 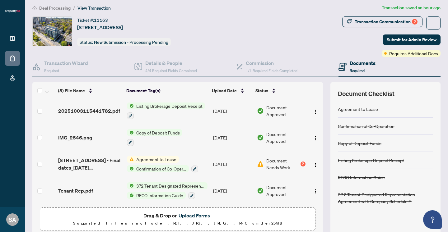 I want to click on div: Copy of Deposit Funds, so click(x=359, y=143).